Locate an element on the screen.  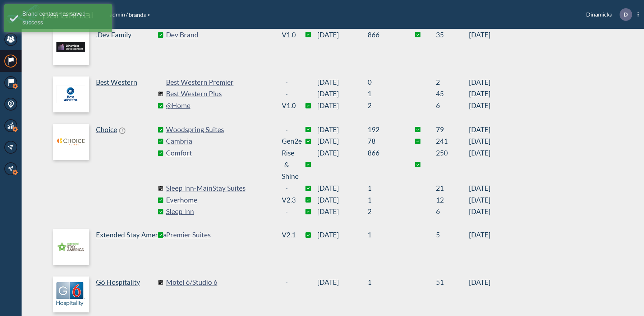
a: Sleep Inn is located at coordinates (220, 211).